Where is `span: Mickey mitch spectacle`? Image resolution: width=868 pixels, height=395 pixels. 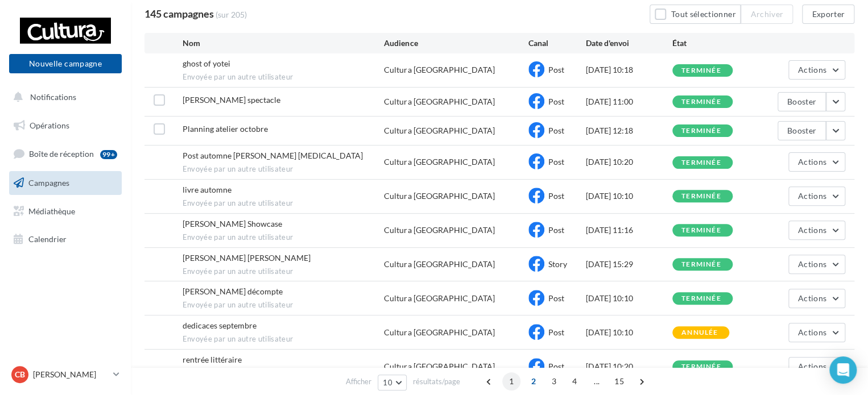 span: Mickey mitch spectacle is located at coordinates (231, 100).